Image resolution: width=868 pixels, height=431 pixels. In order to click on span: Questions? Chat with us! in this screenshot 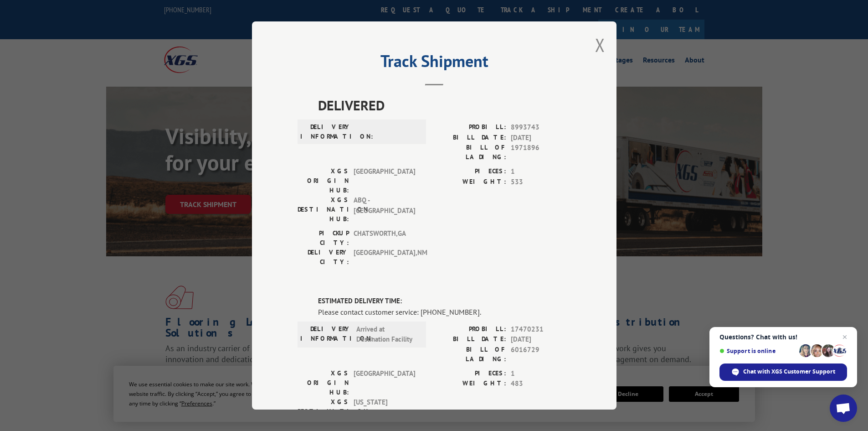, I will do `click(783, 337)`.